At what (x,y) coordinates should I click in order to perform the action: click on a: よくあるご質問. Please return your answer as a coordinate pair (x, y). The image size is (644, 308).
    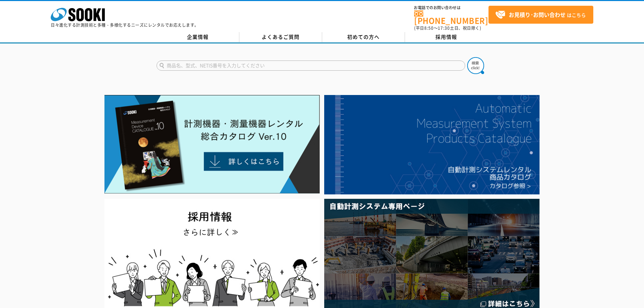
    Looking at the image, I should click on (280, 37).